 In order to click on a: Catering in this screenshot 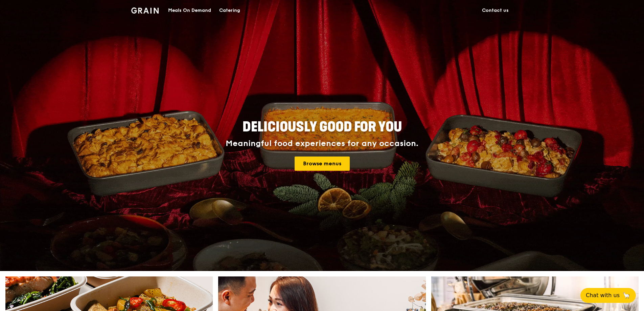, I will do `click(230, 11)`.